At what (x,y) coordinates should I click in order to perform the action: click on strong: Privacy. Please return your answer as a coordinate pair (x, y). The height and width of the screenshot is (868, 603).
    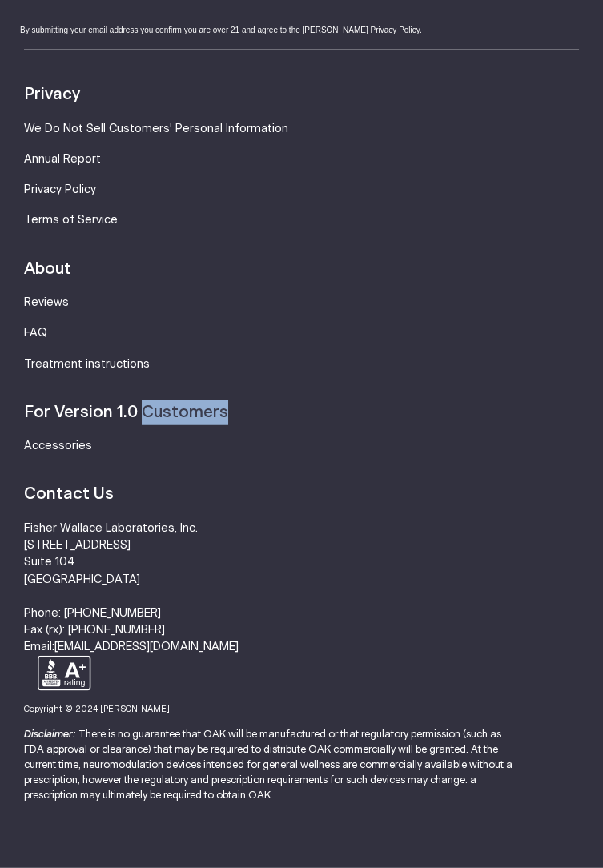
    Looking at the image, I should click on (52, 94).